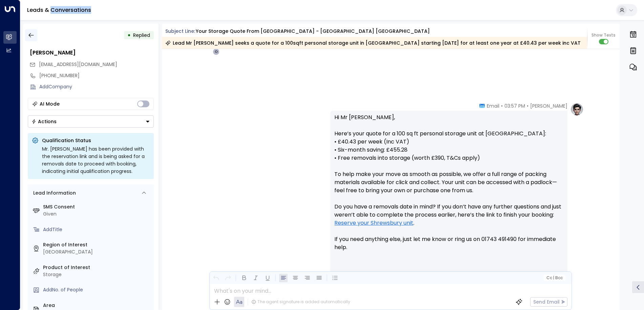 This screenshot has width=644, height=310. What do you see at coordinates (59, 10) in the screenshot?
I see `a: Leads & Conversations` at bounding box center [59, 10].